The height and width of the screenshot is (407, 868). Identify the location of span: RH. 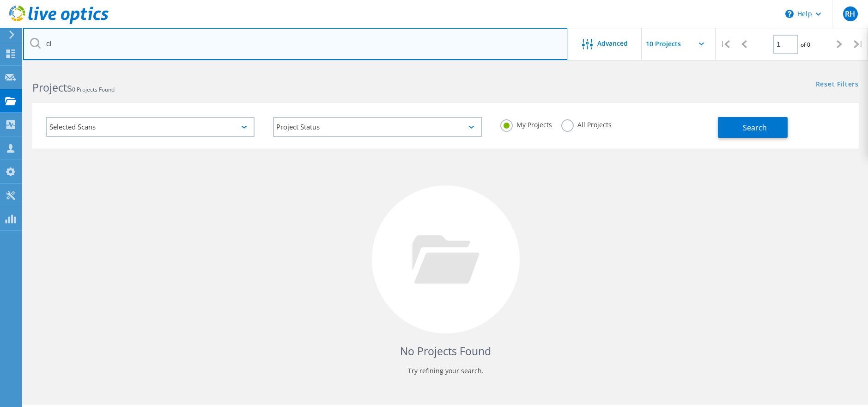
(850, 14).